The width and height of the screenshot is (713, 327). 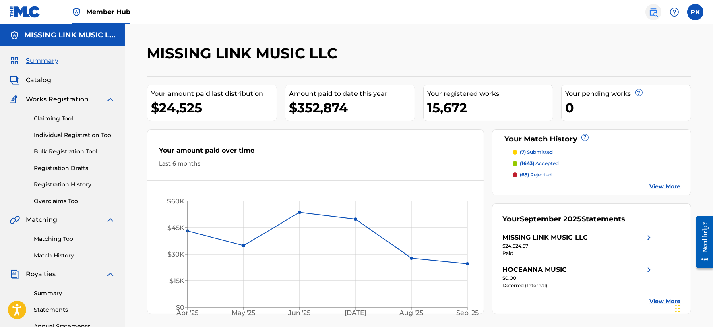 What do you see at coordinates (674, 12) in the screenshot?
I see `div: Help` at bounding box center [674, 12].